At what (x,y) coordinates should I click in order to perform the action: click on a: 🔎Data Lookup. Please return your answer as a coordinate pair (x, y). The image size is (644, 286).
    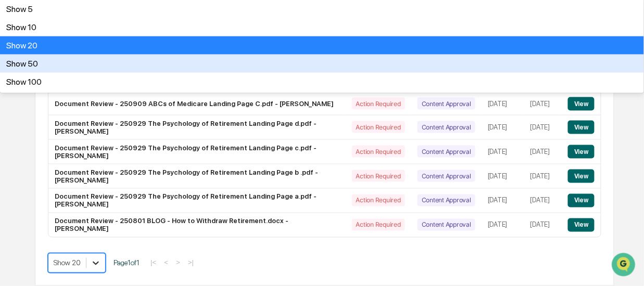
    Looking at the image, I should click on (38, 156).